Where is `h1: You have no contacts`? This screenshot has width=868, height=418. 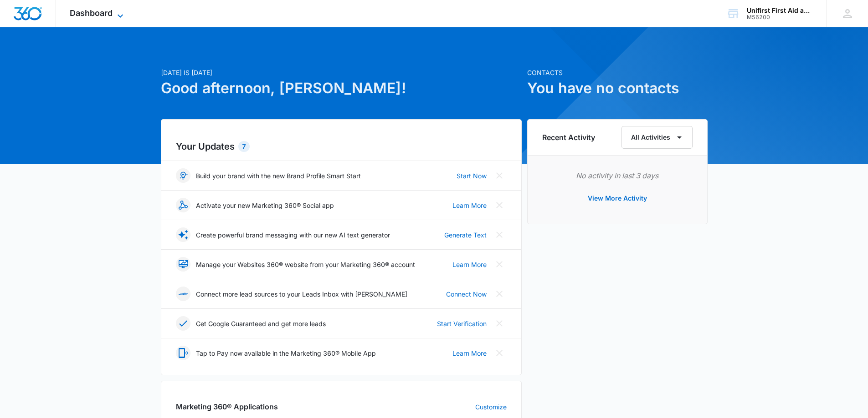
h1: You have no contacts is located at coordinates (617, 88).